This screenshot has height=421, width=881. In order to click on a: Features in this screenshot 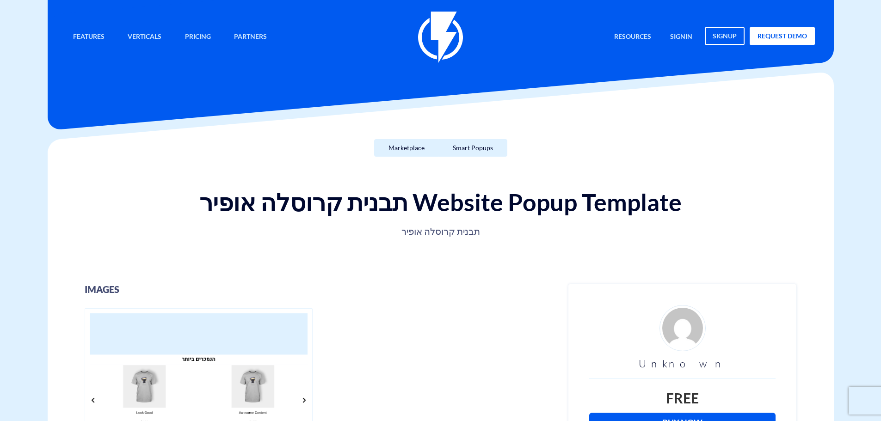, I will do `click(89, 37)`.